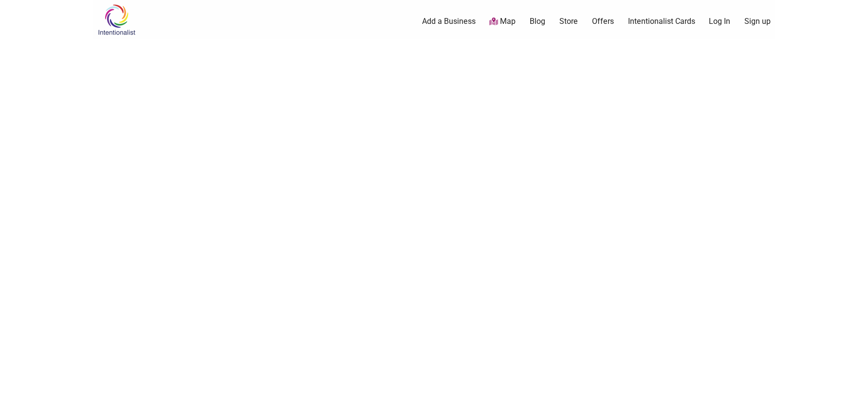  I want to click on a: Store, so click(569, 22).